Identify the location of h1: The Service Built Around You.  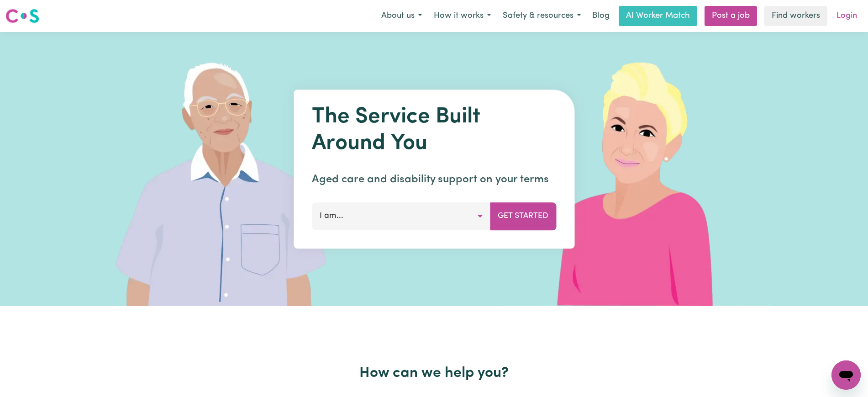
(434, 130).